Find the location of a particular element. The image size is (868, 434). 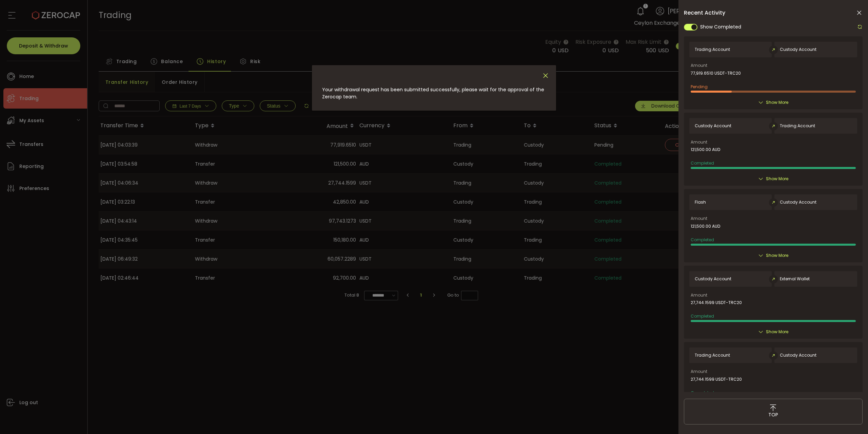

div: dialog is located at coordinates (434, 88).